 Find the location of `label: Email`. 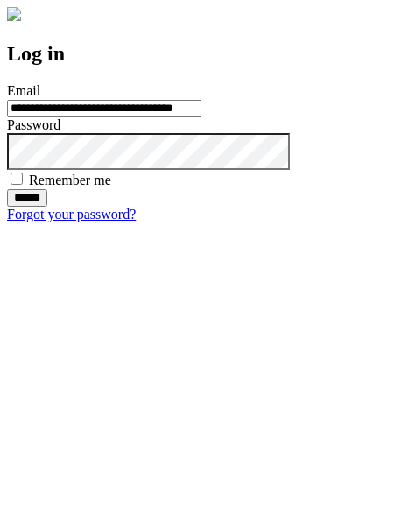

label: Email is located at coordinates (24, 90).